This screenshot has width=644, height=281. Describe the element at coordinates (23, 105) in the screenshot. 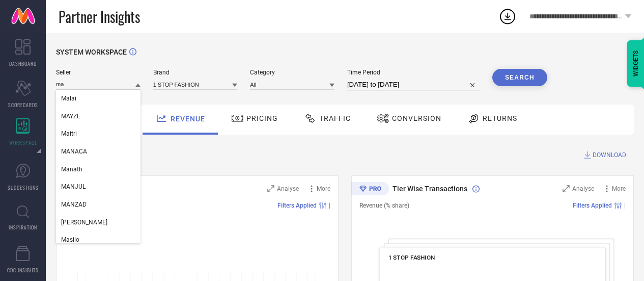

I see `span: SCORECARDS` at that location.